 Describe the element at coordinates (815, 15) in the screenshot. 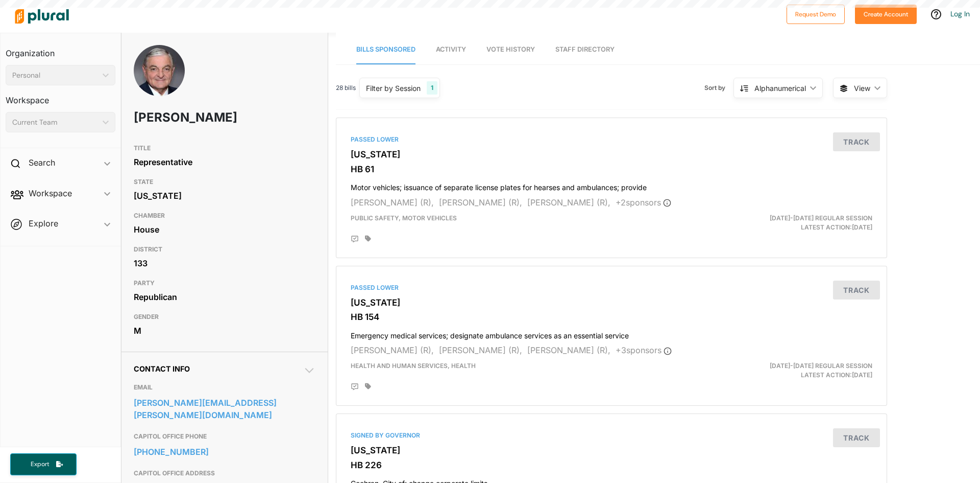

I see `button: Request Demo` at that location.